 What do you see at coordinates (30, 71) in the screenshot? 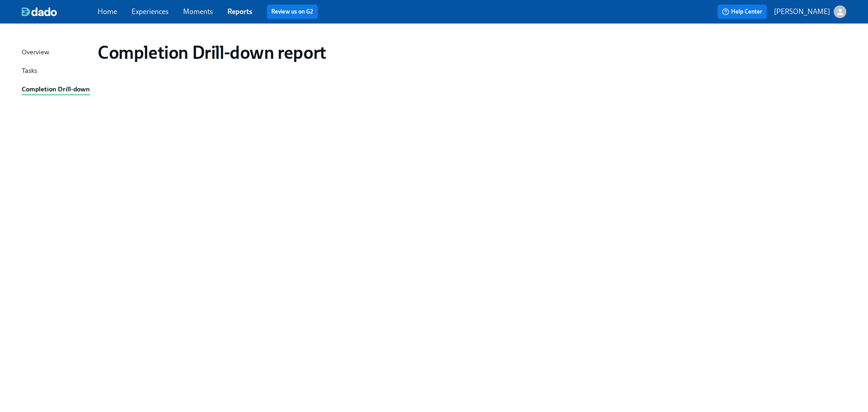
I see `div: Tasks` at bounding box center [30, 71].